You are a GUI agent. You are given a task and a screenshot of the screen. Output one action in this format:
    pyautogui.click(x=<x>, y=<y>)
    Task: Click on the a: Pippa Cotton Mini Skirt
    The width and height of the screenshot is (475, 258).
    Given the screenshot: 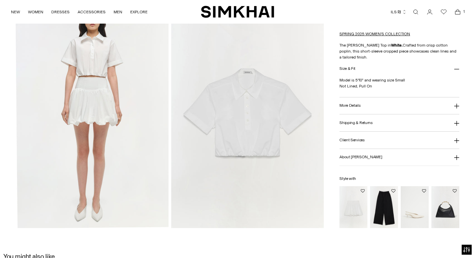 What is the action you would take?
    pyautogui.click(x=353, y=207)
    